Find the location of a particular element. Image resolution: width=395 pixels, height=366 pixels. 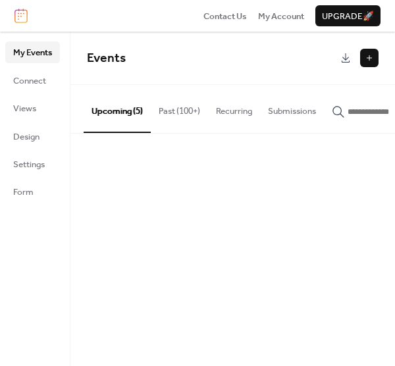

button: Submissions is located at coordinates (292, 108).